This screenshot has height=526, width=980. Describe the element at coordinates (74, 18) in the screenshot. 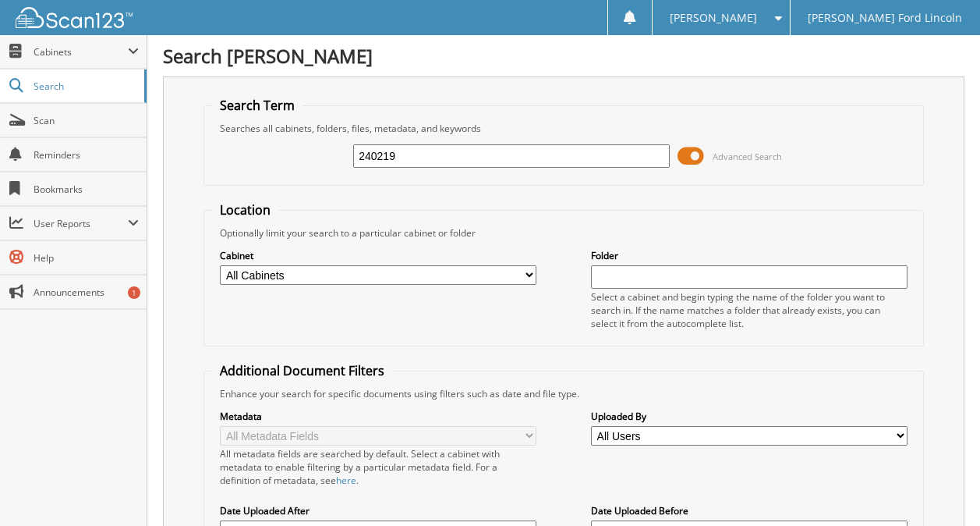

I see `img: scan123-logo-white.svg` at that location.